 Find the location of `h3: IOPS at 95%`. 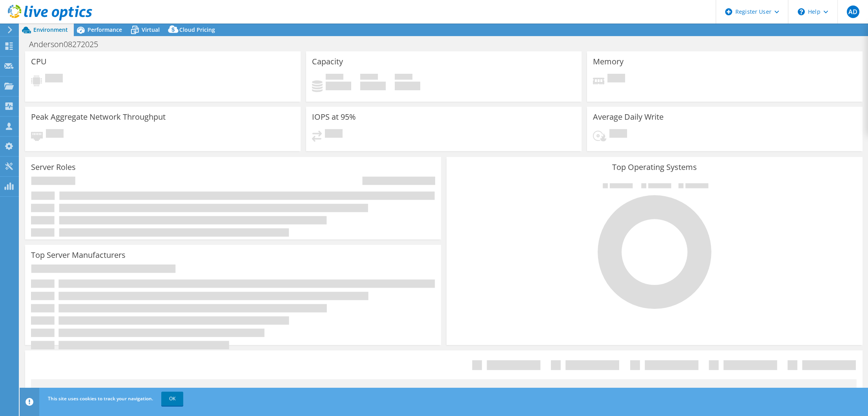

h3: IOPS at 95% is located at coordinates (334, 117).